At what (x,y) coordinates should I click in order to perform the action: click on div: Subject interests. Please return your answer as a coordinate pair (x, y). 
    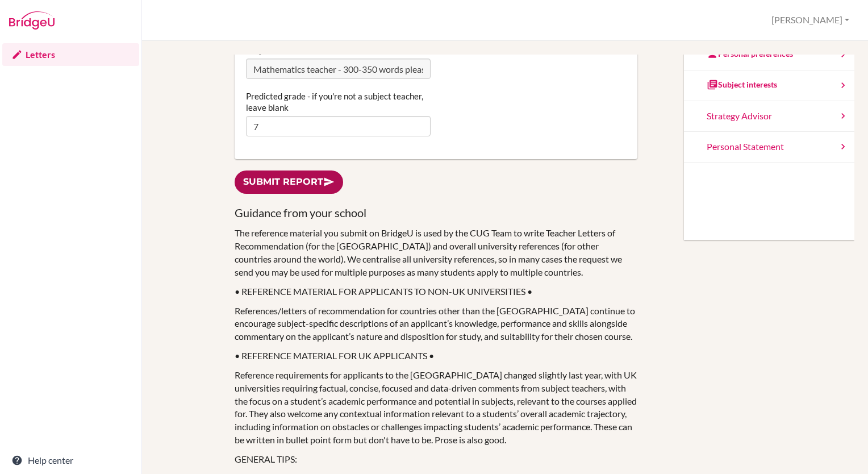
    Looking at the image, I should click on (742, 85).